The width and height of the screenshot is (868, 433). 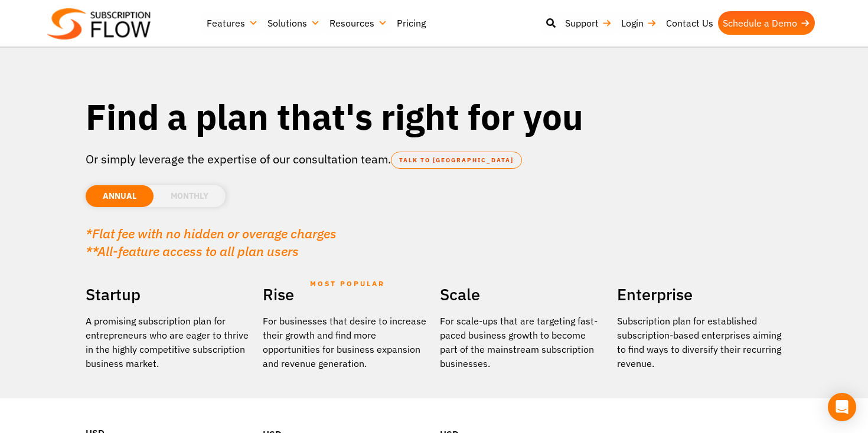 What do you see at coordinates (345, 295) in the screenshot?
I see `h2: Rise` at bounding box center [345, 295].